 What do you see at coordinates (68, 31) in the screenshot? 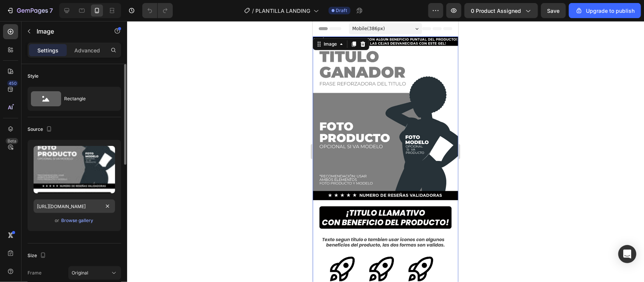
I see `p: Image` at bounding box center [68, 31].